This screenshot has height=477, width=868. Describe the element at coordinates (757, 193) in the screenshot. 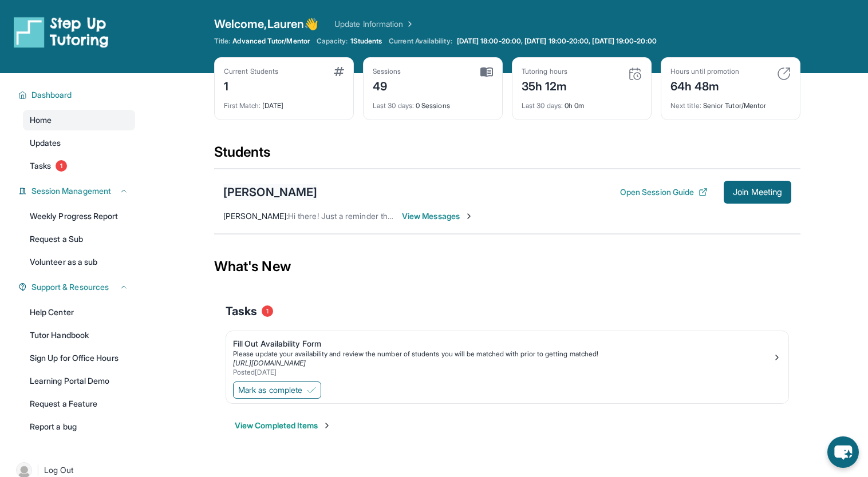

I see `span: Join Meeting` at that location.